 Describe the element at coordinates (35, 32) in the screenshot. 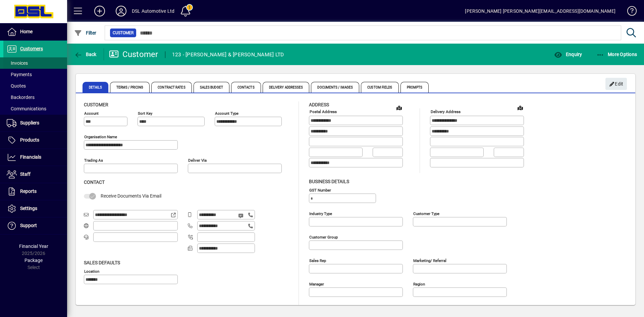

I see `a: Home` at that location.